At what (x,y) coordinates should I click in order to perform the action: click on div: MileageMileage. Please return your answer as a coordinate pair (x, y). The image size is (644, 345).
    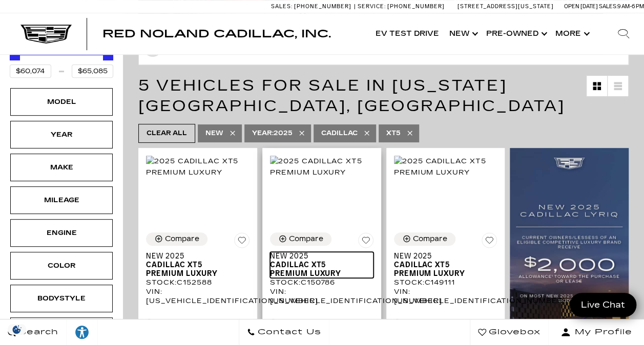
    Looking at the image, I should click on (62, 200).